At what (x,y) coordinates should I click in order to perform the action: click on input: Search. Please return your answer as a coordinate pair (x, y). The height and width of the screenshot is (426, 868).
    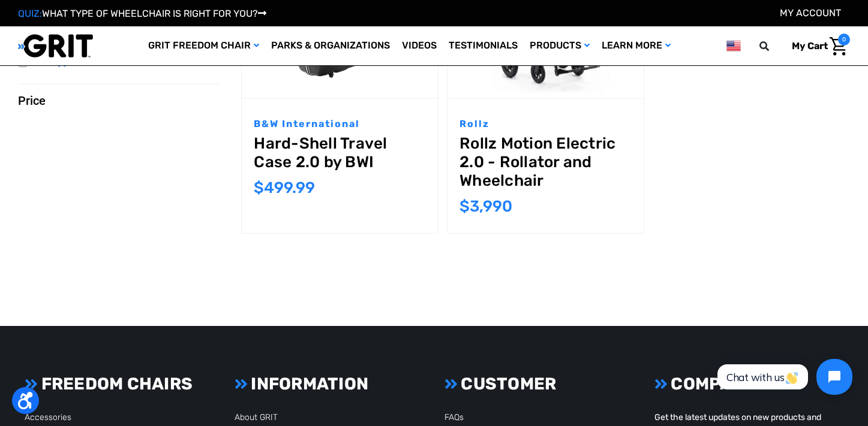
    Looking at the image, I should click on (773, 46).